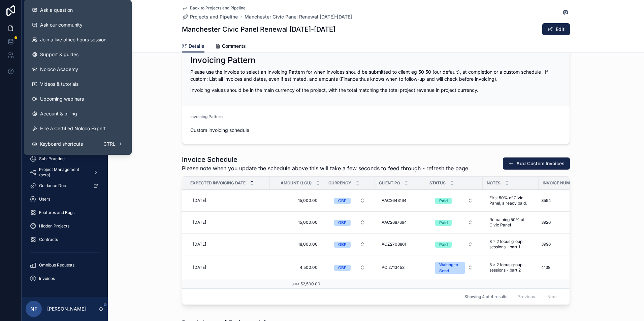  I want to click on div: Waiting to Send, so click(450, 268).